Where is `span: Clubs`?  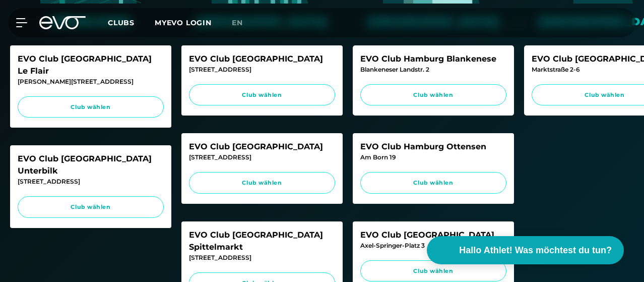
span: Clubs is located at coordinates (121, 22).